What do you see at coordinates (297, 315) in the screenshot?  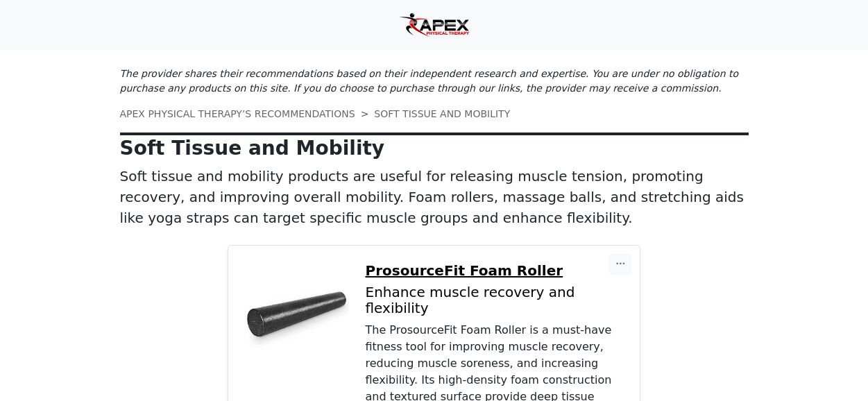 I see `img: ProsourceFit Foam Roller` at bounding box center [297, 315].